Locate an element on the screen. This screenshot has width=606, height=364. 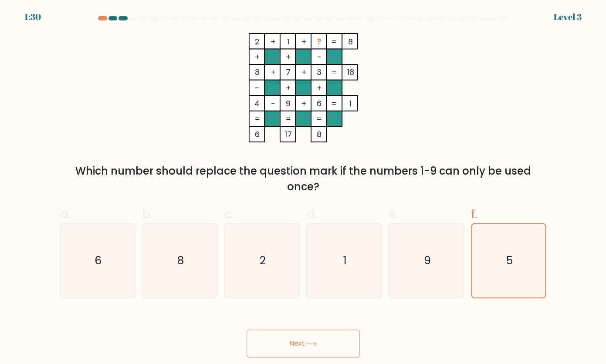
span: f. is located at coordinates (474, 214).